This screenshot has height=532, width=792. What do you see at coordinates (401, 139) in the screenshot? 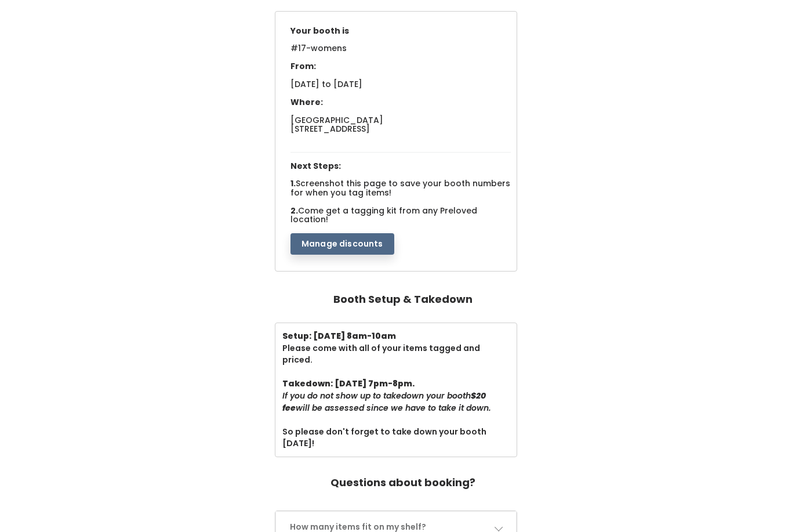
I see `div: 1. 2.` at bounding box center [401, 139].